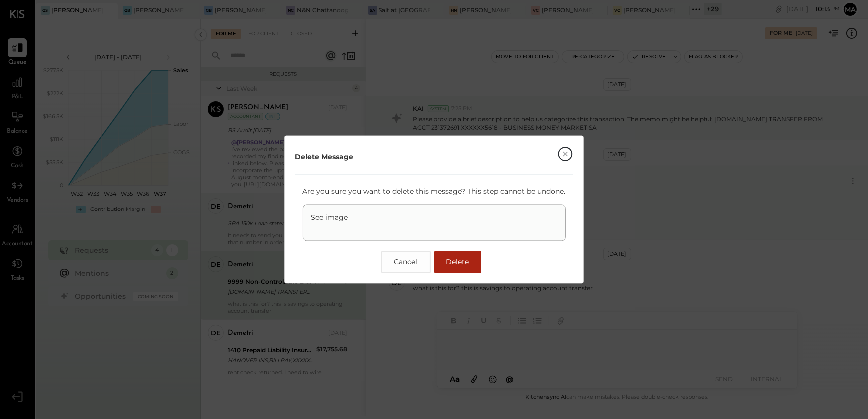 This screenshot has width=868, height=419. What do you see at coordinates (434, 223) in the screenshot?
I see `p: See image` at bounding box center [434, 223].